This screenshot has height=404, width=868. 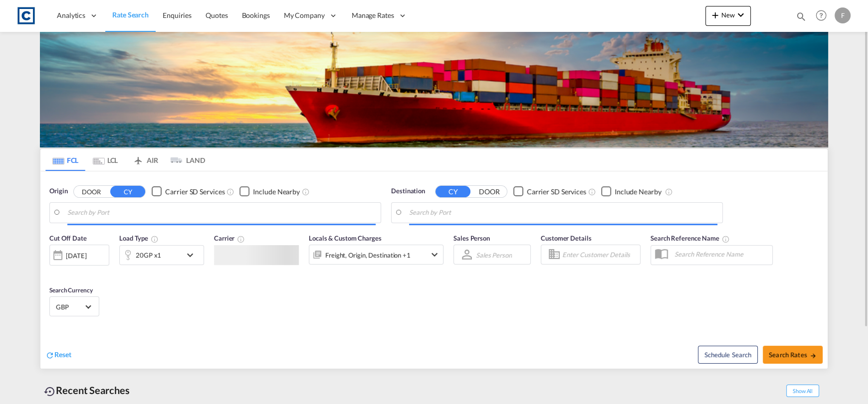 What do you see at coordinates (727, 355) in the screenshot?
I see `button: Note: By default Schedule search will only considerorigin ports, destination ports and cut off da...` at bounding box center [727, 355].